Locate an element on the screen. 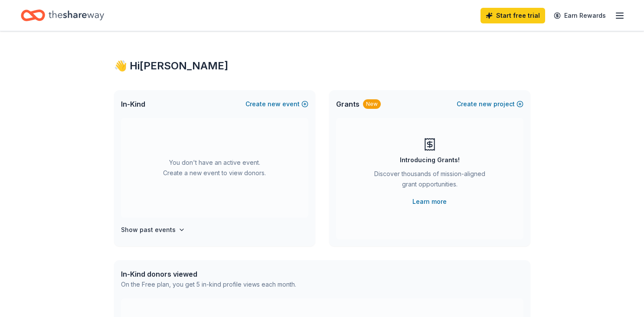 The image size is (644, 317). a: Learn more is located at coordinates (429, 202).